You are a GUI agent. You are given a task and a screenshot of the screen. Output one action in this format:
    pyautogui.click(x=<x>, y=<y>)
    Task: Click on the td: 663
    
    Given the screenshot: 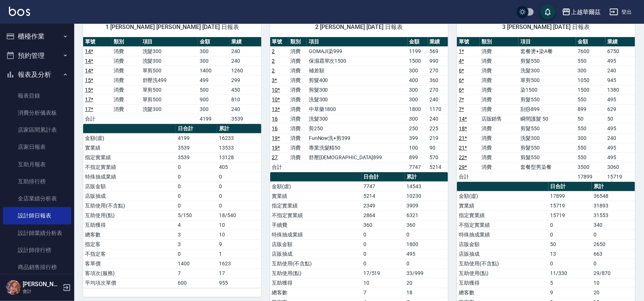 What is the action you would take?
    pyautogui.click(x=614, y=254)
    